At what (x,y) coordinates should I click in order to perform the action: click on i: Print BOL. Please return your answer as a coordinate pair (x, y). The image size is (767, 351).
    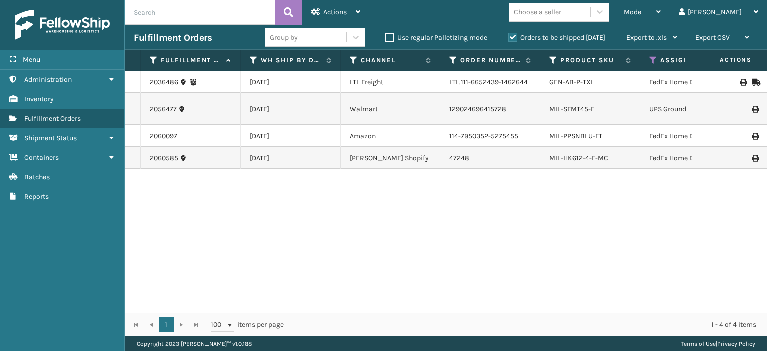
    Looking at the image, I should click on (742, 82).